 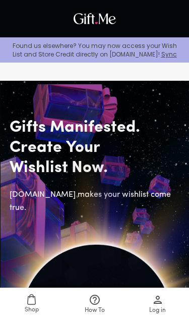 What do you see at coordinates (158, 305) in the screenshot?
I see `a: Log in` at bounding box center [158, 305].